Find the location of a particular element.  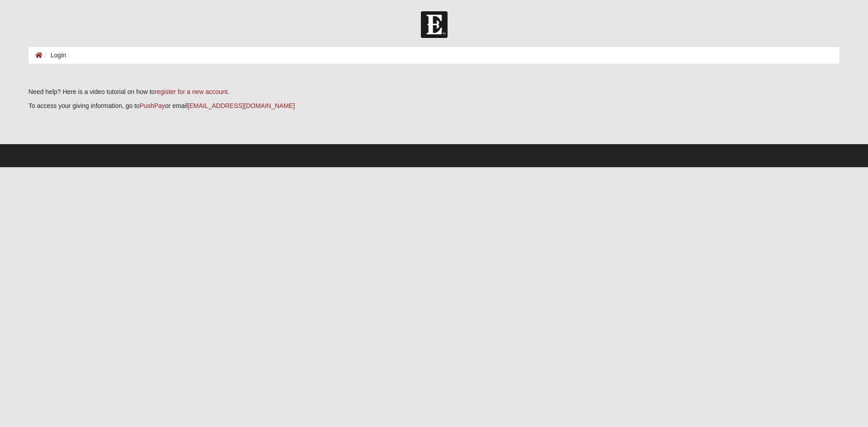

p: To access your giving information, go to or email is located at coordinates (434, 106).